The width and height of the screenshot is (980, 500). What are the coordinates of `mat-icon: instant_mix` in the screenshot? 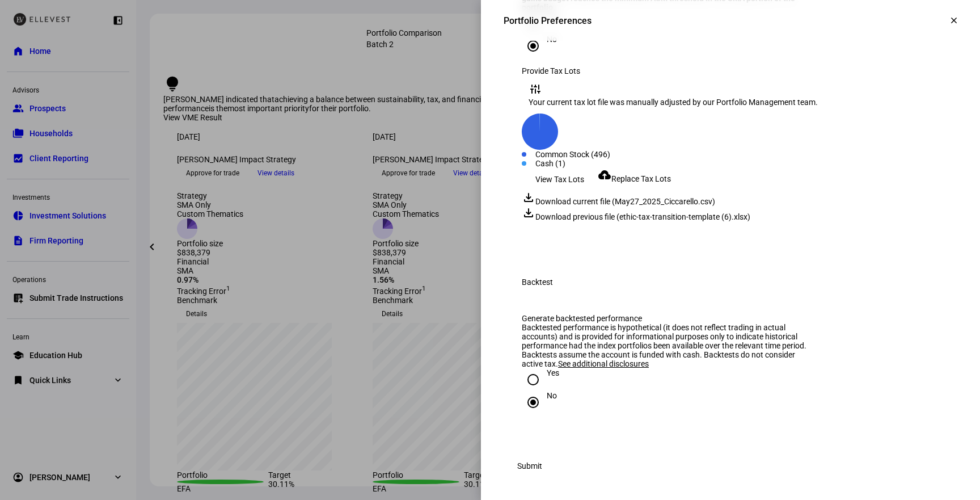 It's located at (536, 89).